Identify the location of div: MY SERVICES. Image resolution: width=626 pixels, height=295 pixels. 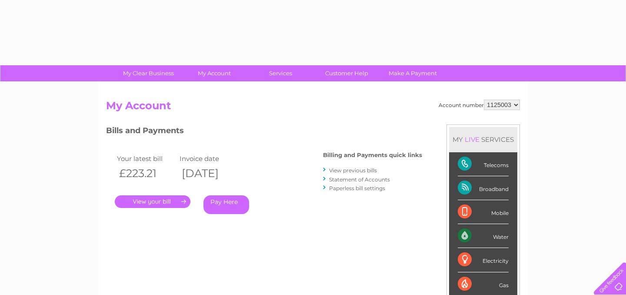
(483, 139).